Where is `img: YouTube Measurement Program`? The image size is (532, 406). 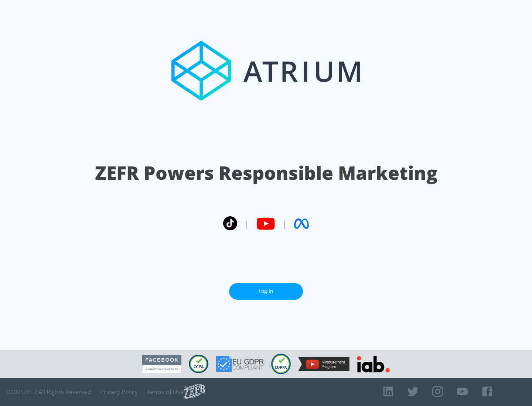
img: YouTube Measurement Program is located at coordinates (324, 364).